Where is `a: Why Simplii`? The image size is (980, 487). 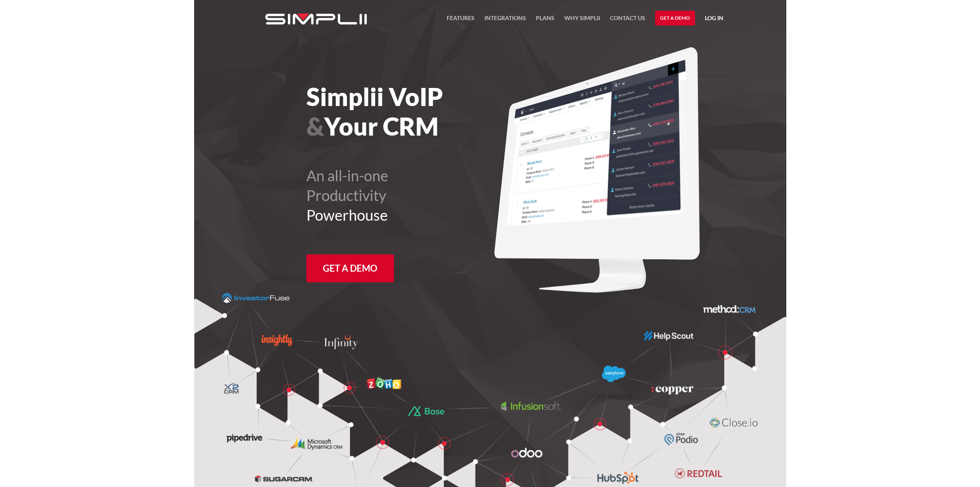
a: Why Simplii is located at coordinates (582, 21).